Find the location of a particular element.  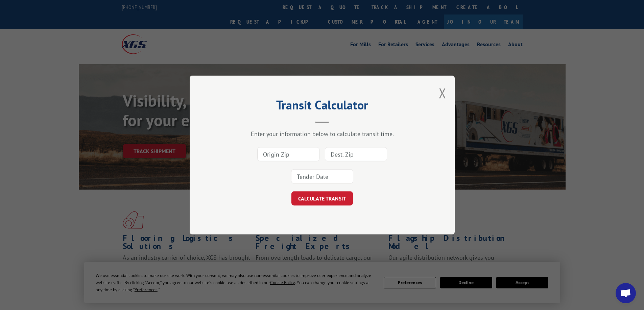

button: CALCULATE TRANSIT is located at coordinates (322, 199).